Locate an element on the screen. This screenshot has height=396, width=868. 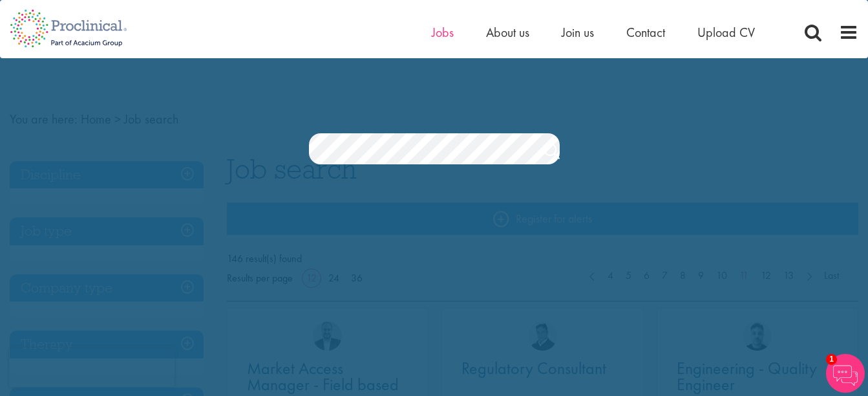
span: Contact is located at coordinates (646, 33).